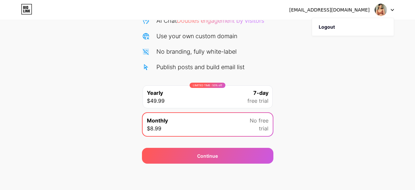 The image size is (415, 190). What do you see at coordinates (207, 85) in the screenshot?
I see `div: LIMITED TIME : 50% off` at bounding box center [207, 85].